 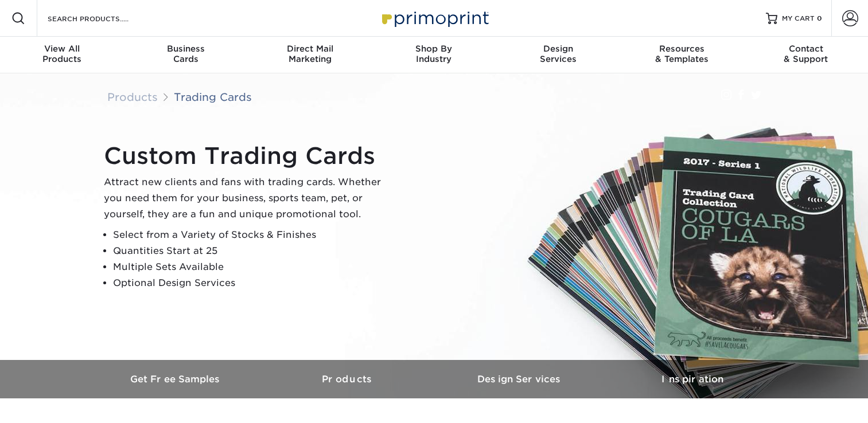 I want to click on a: Direct MailMarketing, so click(x=309, y=55).